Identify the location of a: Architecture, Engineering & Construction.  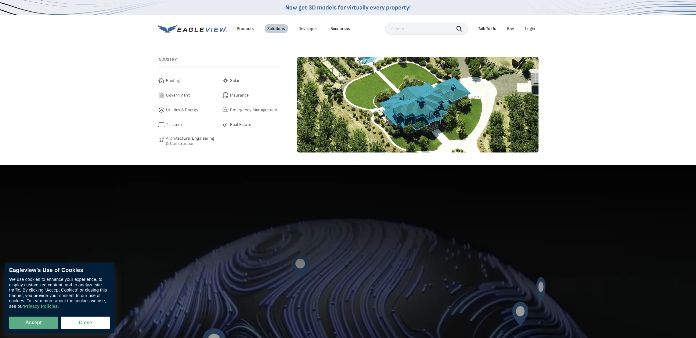
(187, 141).